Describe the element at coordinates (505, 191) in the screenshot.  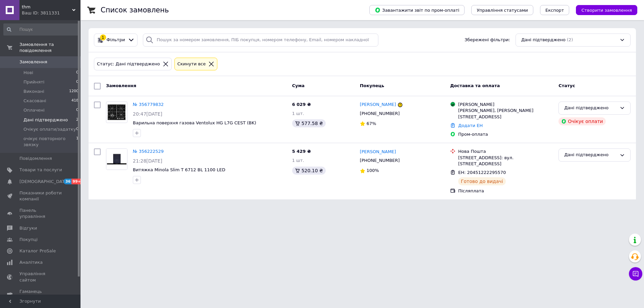
I see `div: Післяплата` at that location.